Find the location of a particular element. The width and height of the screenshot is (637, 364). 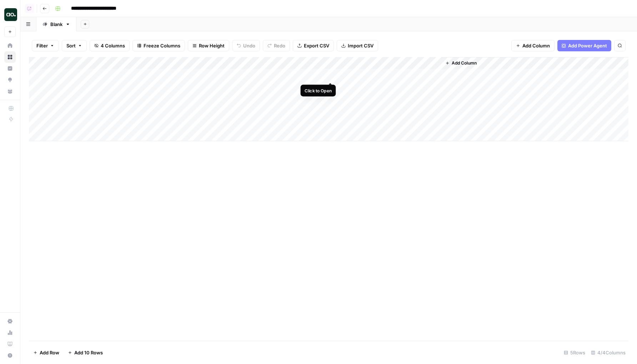

button: Import CSV is located at coordinates (358, 45).